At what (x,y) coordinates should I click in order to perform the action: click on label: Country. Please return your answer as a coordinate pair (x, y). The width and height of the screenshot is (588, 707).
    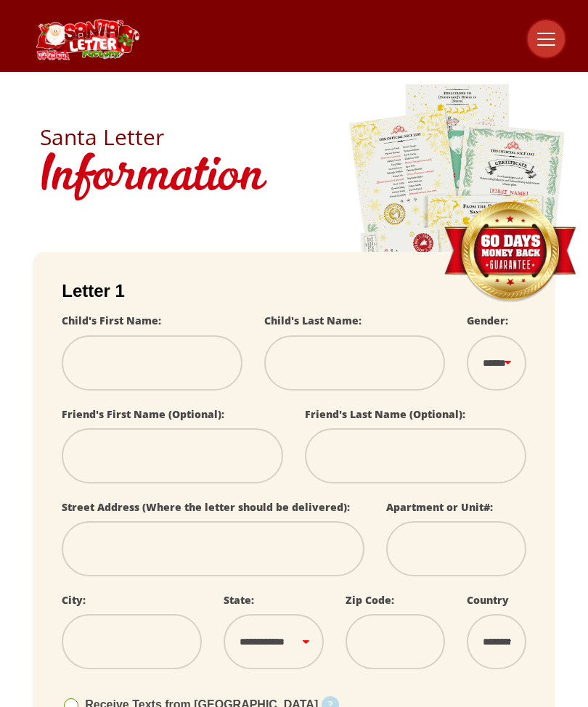
    Looking at the image, I should click on (487, 599).